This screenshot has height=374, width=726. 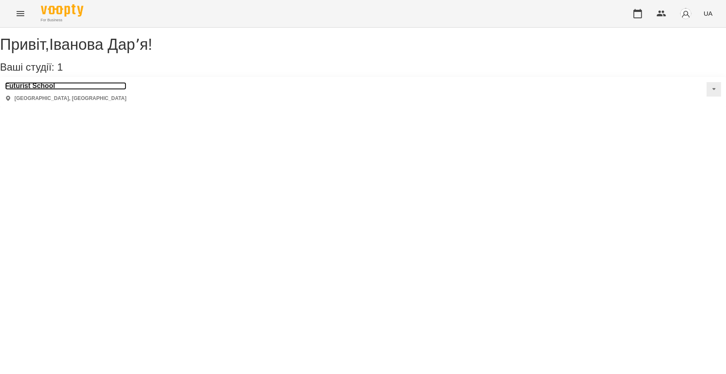 I want to click on span: For Business, so click(x=62, y=20).